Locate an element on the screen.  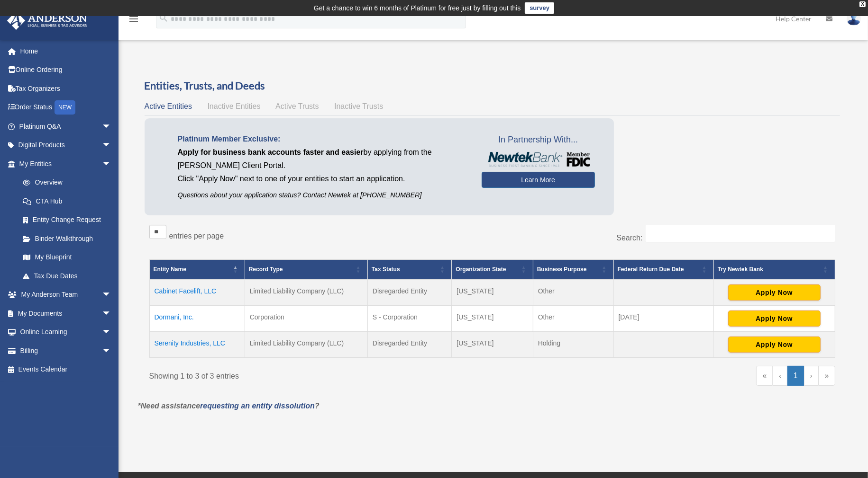
img: NewtekBankLogoSM.png is located at coordinates (538, 159).